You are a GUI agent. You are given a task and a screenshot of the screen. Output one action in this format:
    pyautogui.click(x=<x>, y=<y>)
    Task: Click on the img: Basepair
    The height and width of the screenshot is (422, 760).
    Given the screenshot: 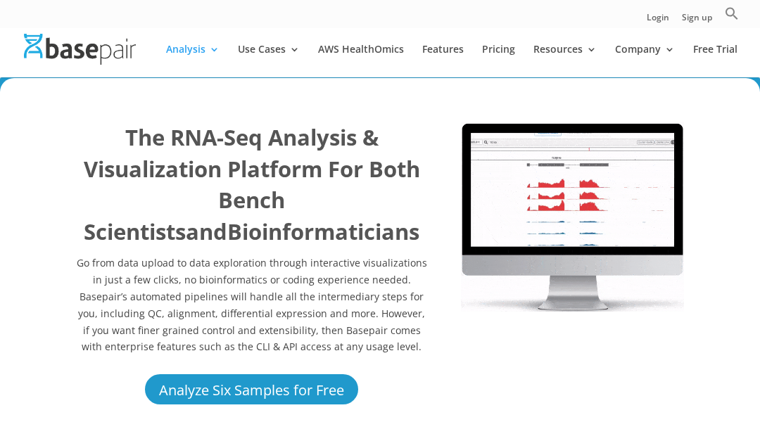 What is the action you would take?
    pyautogui.click(x=80, y=49)
    